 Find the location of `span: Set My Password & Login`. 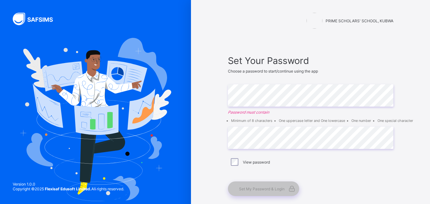

span: Set My Password & Login is located at coordinates (262, 189).